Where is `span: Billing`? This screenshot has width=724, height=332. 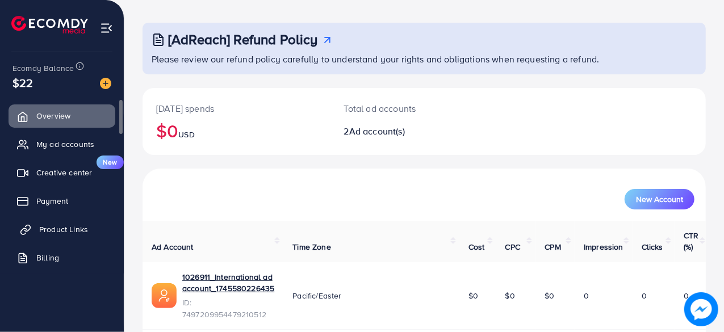 span: Billing is located at coordinates (48, 258).